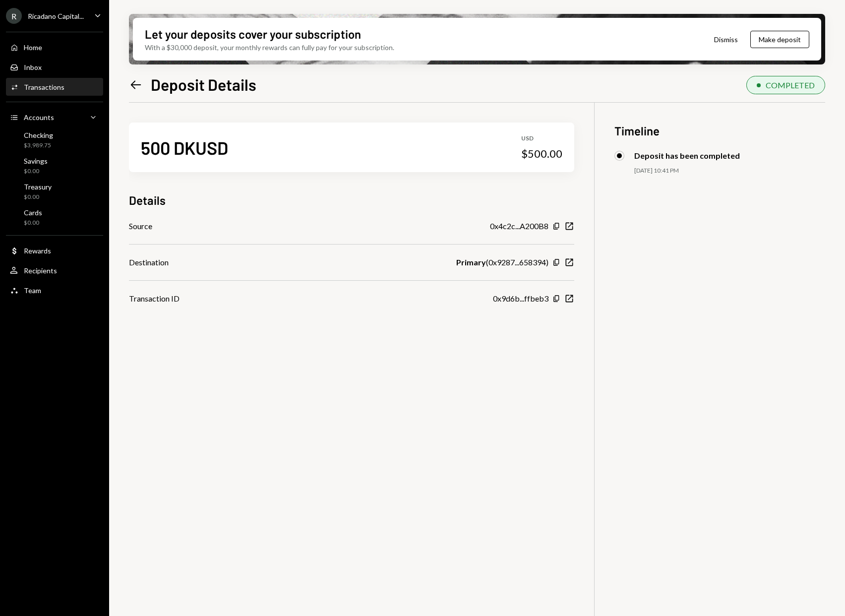  Describe the element at coordinates (541, 138) in the screenshot. I see `div: USD` at that location.